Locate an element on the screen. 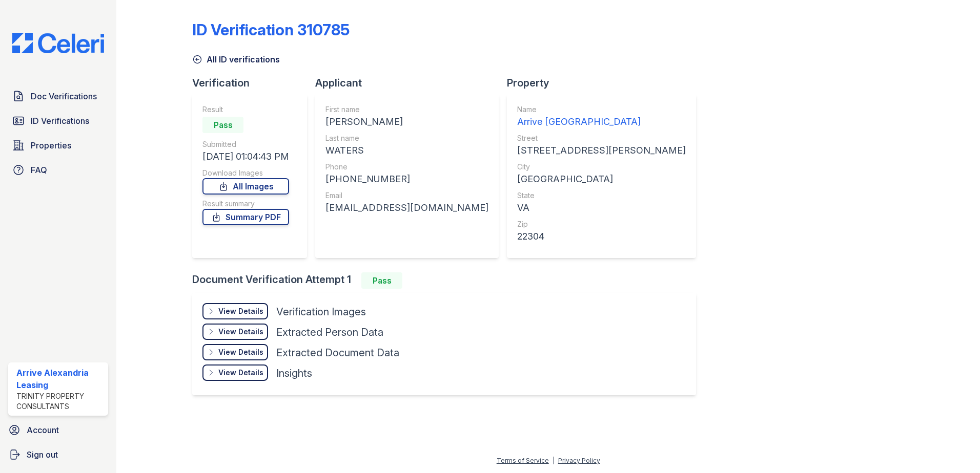 This screenshot has height=473, width=980. div: Email is located at coordinates (407, 196).